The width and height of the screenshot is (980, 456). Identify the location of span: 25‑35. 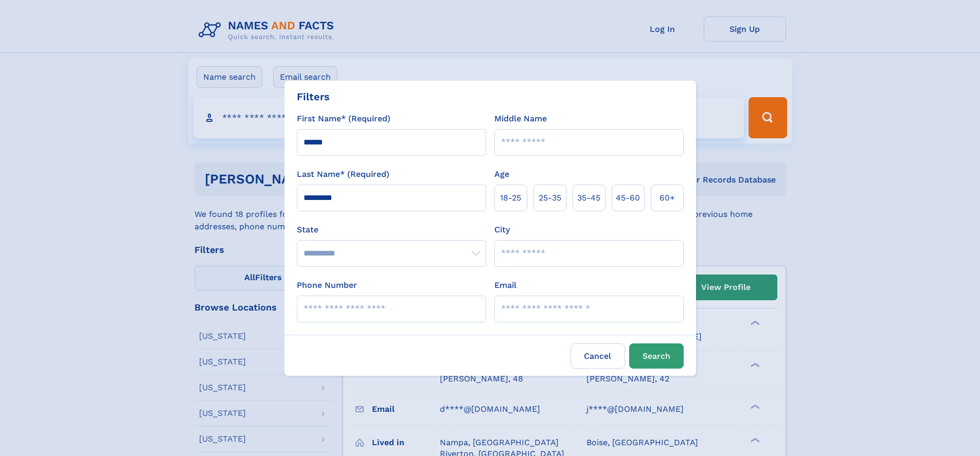
(550, 198).